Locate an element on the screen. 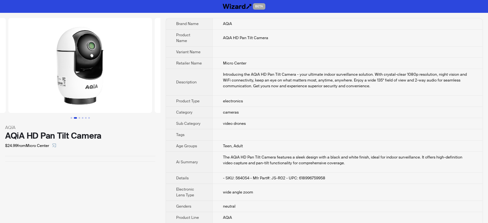 The height and width of the screenshot is (223, 488). span: Description is located at coordinates (186, 82).